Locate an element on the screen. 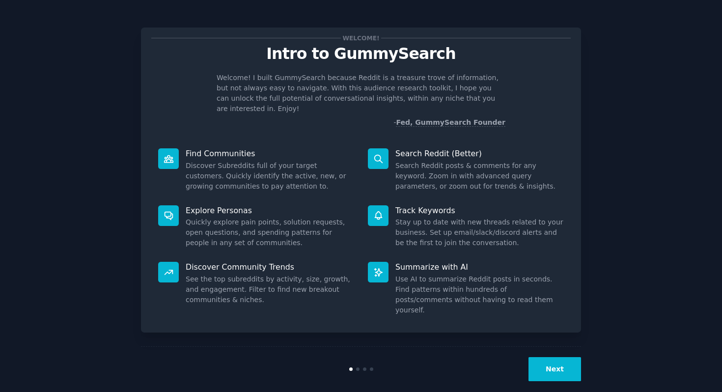 The width and height of the screenshot is (722, 392). p: Find Communities is located at coordinates (270, 153).